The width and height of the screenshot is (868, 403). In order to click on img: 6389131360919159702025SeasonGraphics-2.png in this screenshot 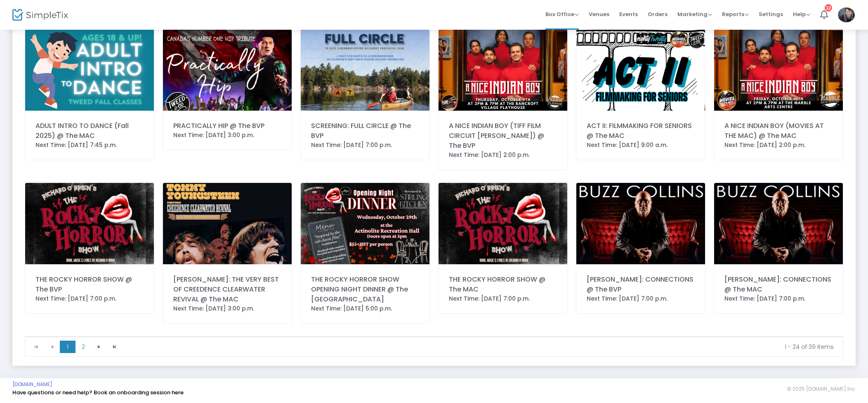, I will do `click(641, 70)`.